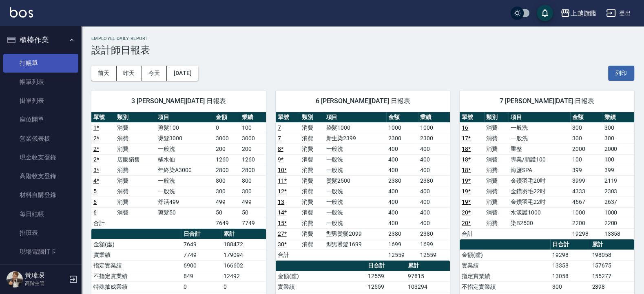  Describe the element at coordinates (355, 244) in the screenshot. I see `td: 型男燙髮1699` at that location.